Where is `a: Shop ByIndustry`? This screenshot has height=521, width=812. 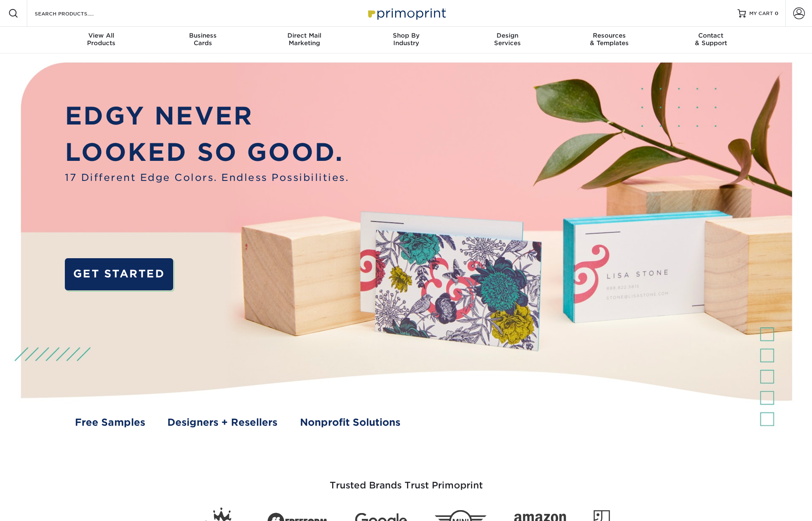
a: Shop ByIndustry is located at coordinates (406, 40).